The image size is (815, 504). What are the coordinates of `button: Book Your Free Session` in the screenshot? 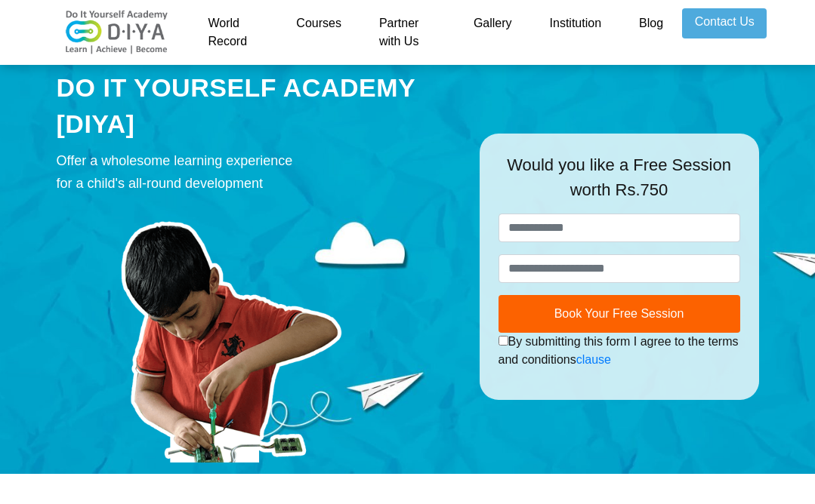 It's located at (619, 314).